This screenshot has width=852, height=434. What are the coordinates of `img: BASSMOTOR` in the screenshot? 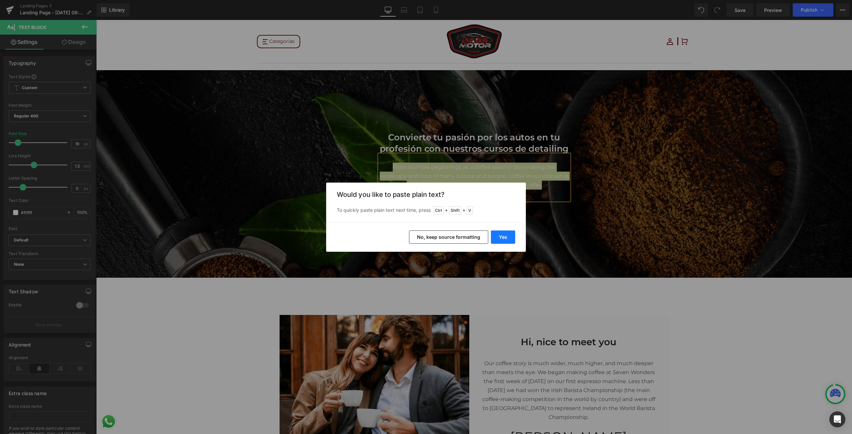 It's located at (378, 22).